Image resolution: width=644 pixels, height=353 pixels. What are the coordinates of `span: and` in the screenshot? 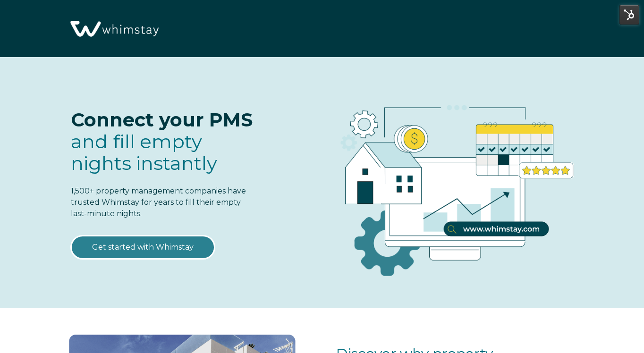 It's located at (144, 152).